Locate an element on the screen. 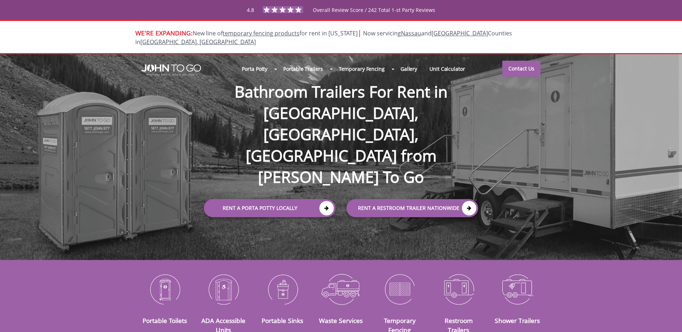 The height and width of the screenshot is (332, 682). span: 4.8 is located at coordinates (250, 10).